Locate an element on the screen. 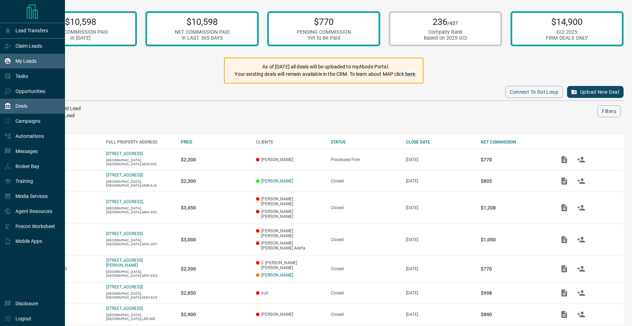 This screenshot has width=632, height=326. p: 236 is located at coordinates (445, 22).